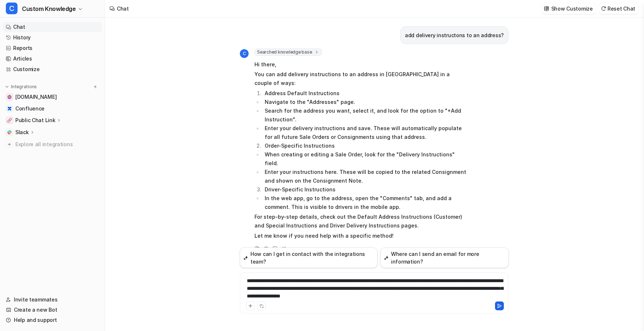  Describe the element at coordinates (365, 189) in the screenshot. I see `li: Driver-Specific Instructions` at that location.